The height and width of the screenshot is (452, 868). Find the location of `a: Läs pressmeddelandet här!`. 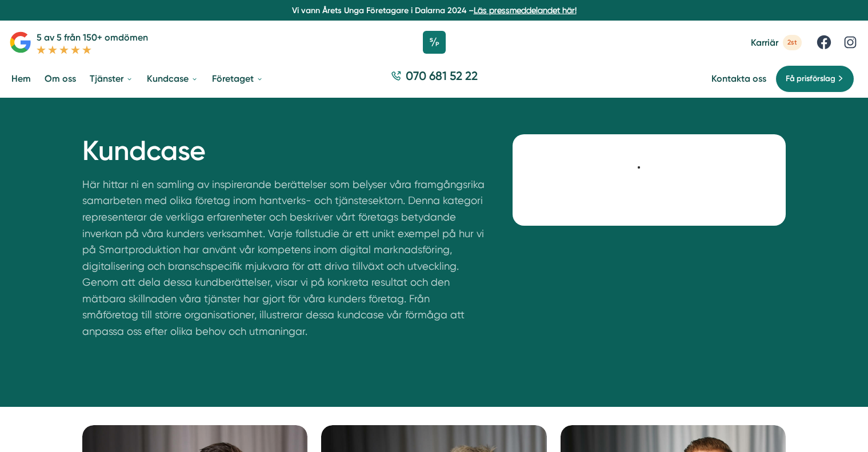

a: Läs pressmeddelandet här! is located at coordinates (525, 10).